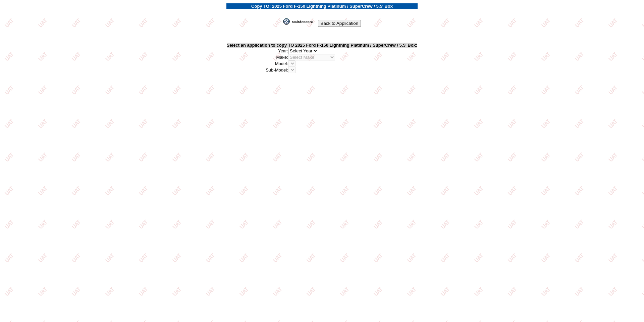  I want to click on td: Model:, so click(257, 64).